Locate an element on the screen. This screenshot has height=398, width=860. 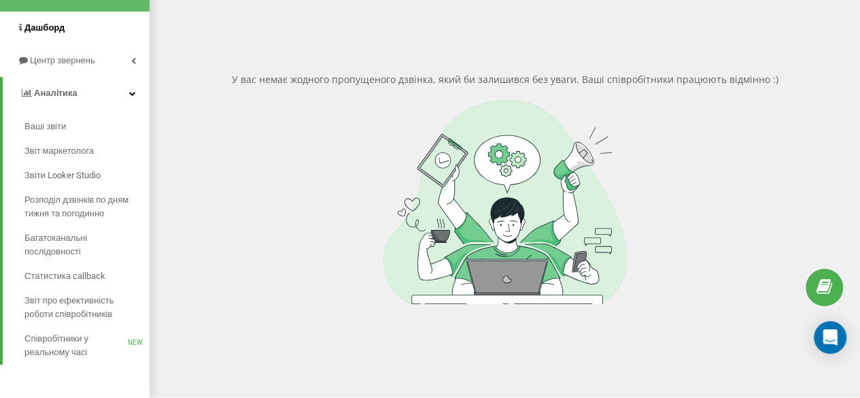
span: Розподіл дзвінків по дням тижня та погодинно is located at coordinates (84, 207).